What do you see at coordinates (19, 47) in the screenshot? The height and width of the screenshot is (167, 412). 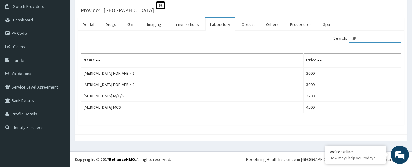 I see `span: Claims` at bounding box center [19, 47].